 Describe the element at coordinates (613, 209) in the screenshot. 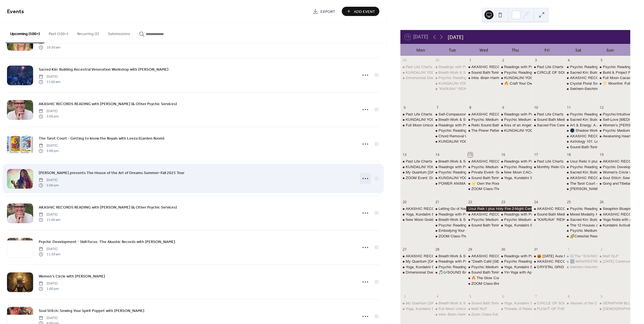

I see `div: Seraphim Blueprint Level 3 with Sean` at that location.